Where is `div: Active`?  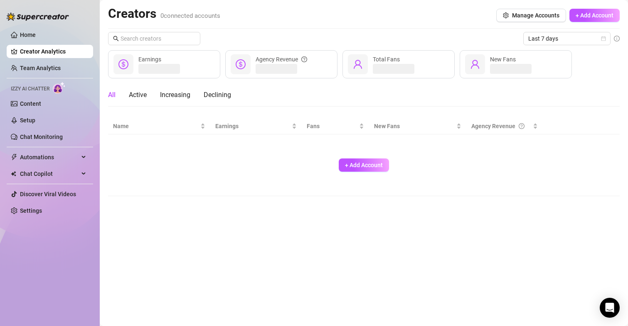 div: Active is located at coordinates (137, 95).